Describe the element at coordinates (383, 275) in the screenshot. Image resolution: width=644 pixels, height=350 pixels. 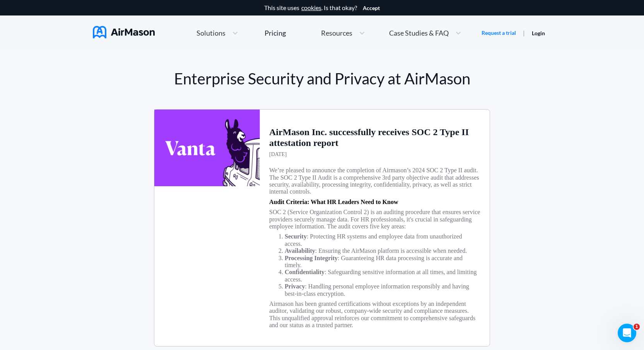
I see `li: : Safeguarding sensitive information at all times, and limiting access.` at that location.